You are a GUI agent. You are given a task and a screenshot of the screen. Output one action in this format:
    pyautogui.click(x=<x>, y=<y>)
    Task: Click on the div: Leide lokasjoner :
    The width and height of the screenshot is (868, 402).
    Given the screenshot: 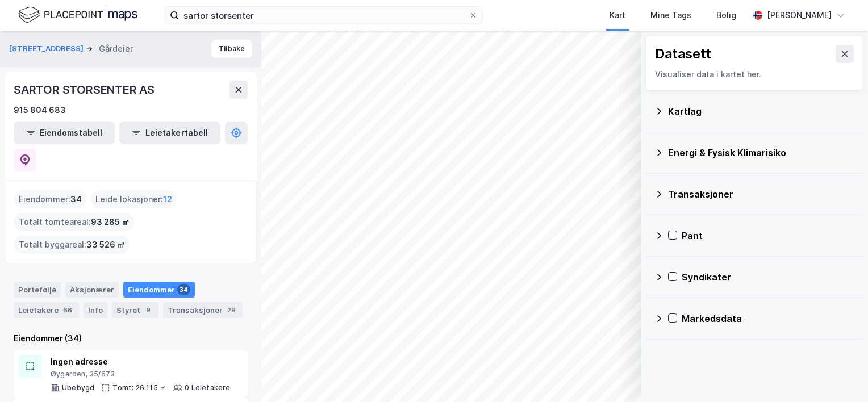 What is the action you would take?
    pyautogui.click(x=134, y=199)
    